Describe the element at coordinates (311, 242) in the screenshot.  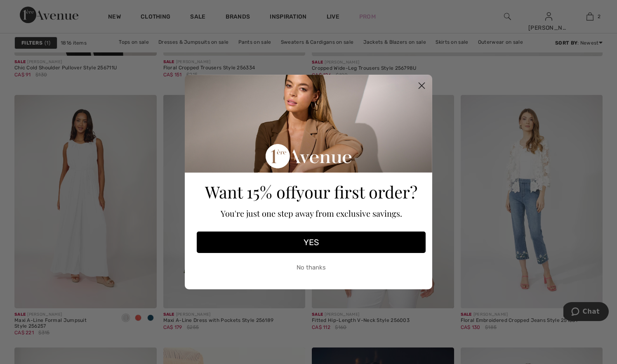
I see `button: YES` at that location.